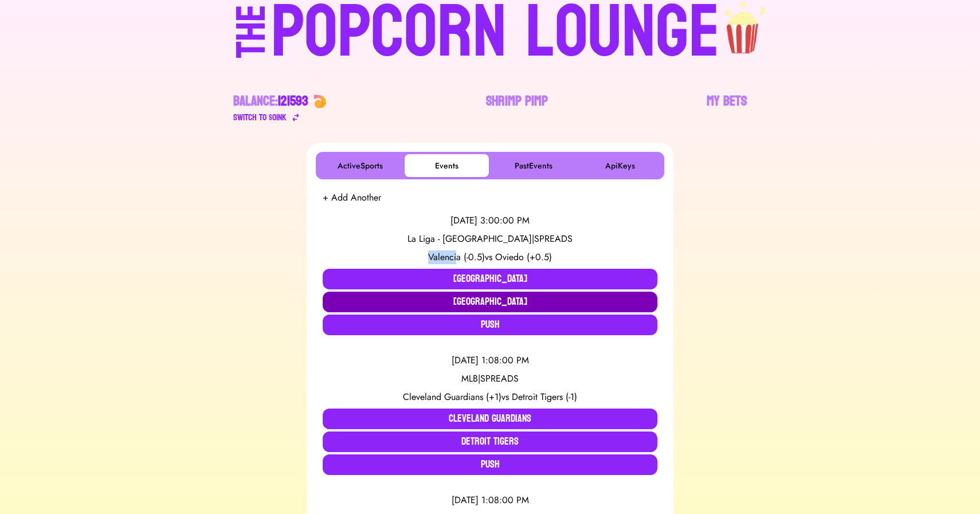 The image size is (980, 514). I want to click on div: Switch to $ OINK, so click(260, 117).